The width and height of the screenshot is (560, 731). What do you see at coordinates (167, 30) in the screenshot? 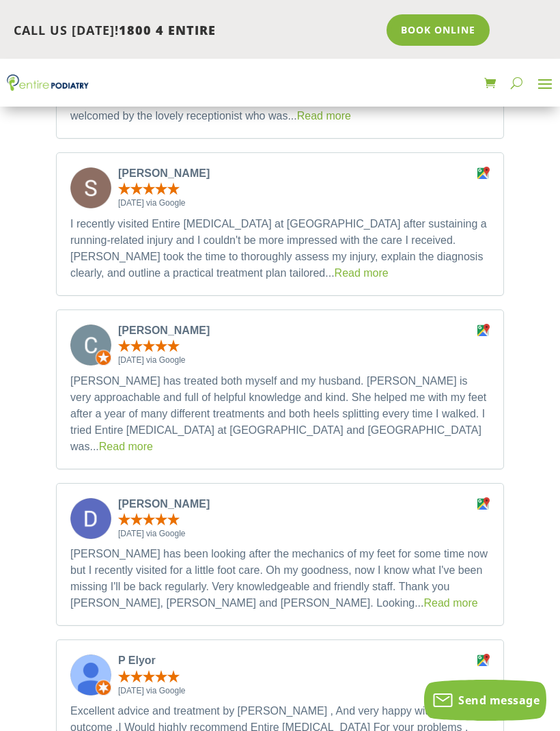
I see `span: 1800 4 ENTIRE` at bounding box center [167, 30].